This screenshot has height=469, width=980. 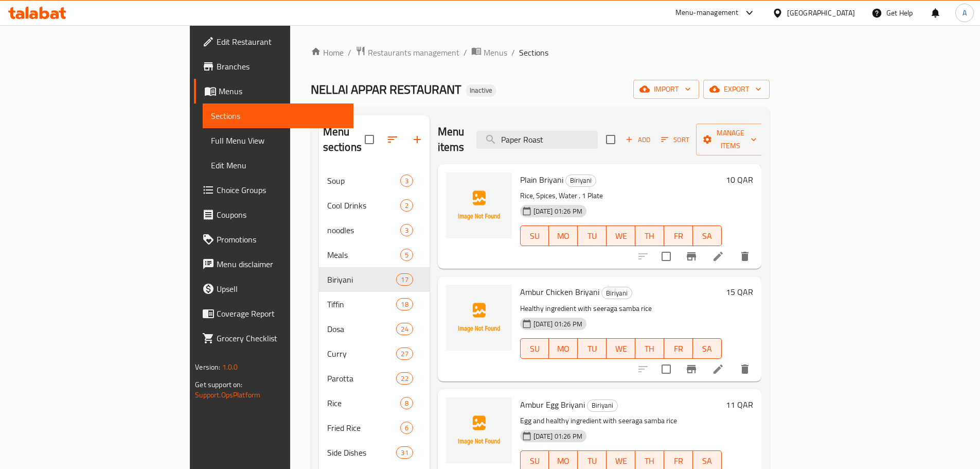 What do you see at coordinates (281, 190) in the screenshot?
I see `span: Choice Groups` at bounding box center [281, 190].